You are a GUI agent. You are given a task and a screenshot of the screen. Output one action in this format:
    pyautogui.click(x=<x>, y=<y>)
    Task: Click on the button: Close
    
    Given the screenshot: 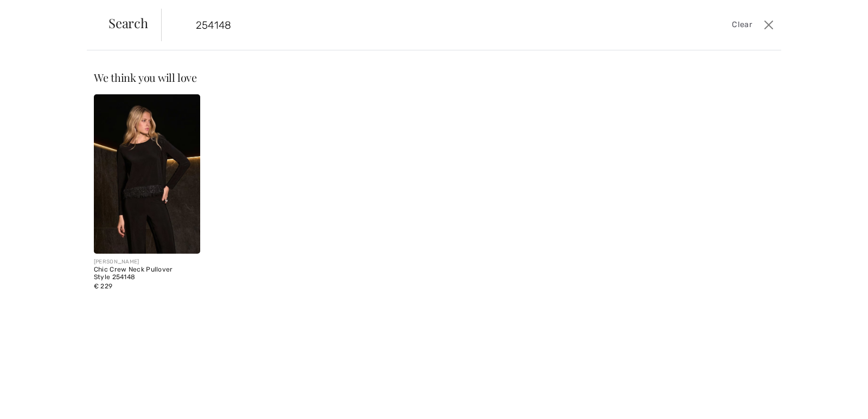 What is the action you would take?
    pyautogui.click(x=769, y=25)
    